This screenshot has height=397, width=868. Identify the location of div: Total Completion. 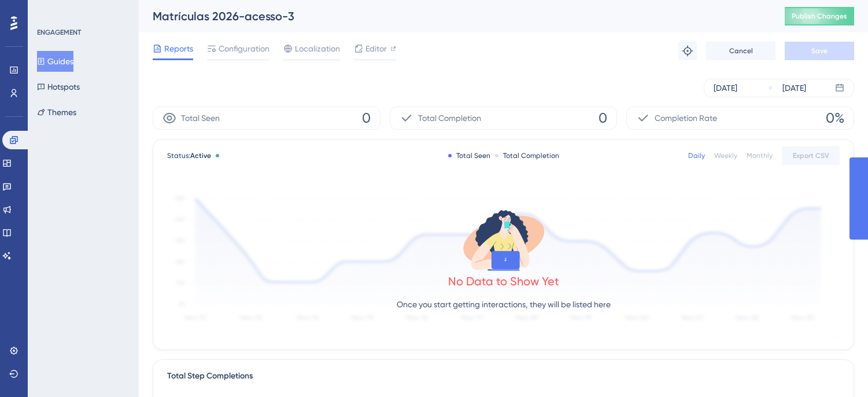
(527, 155).